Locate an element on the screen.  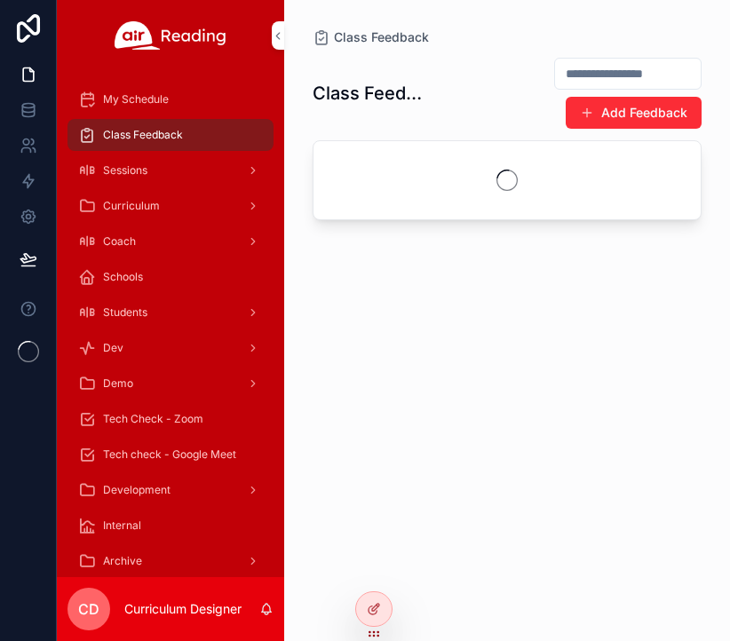
a: Coach is located at coordinates (171, 242).